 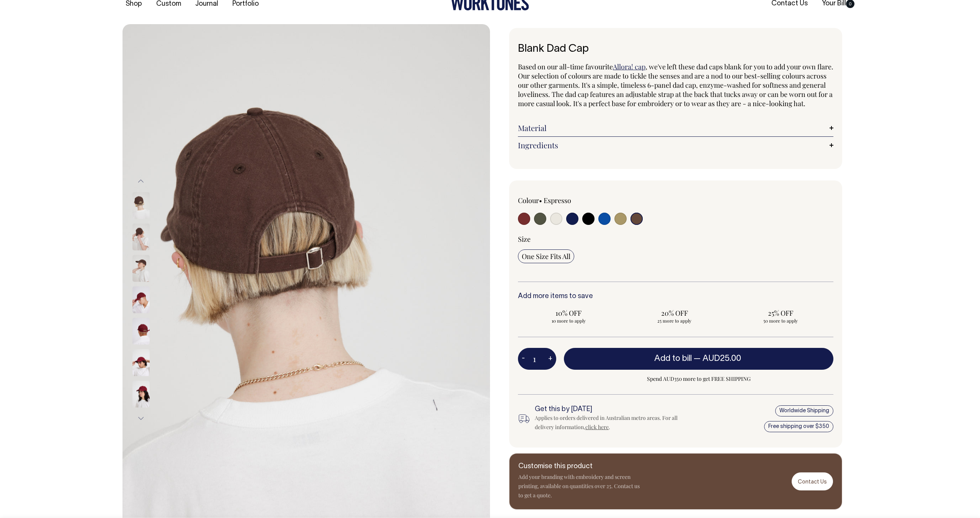 I want to click on a: Contact Us, so click(x=812, y=481).